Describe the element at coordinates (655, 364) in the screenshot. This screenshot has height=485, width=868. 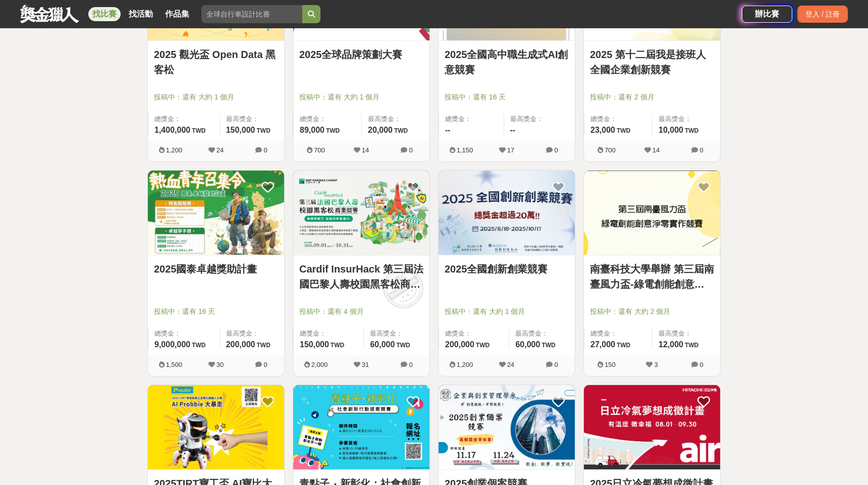
I see `span: 3` at that location.